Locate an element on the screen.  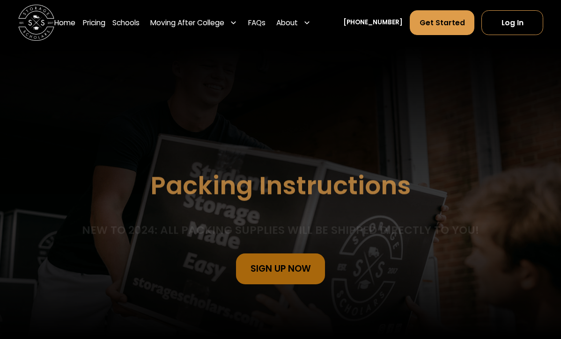
a: Home is located at coordinates (65, 22).